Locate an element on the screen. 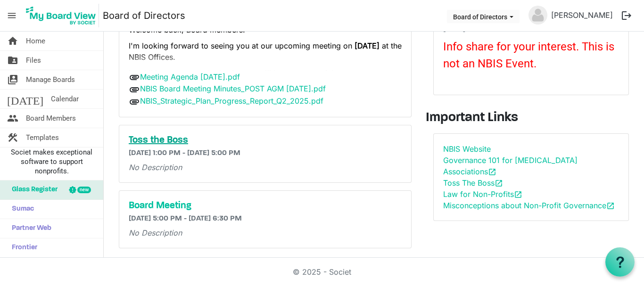 Image resolution: width=644 pixels, height=286 pixels. a: Toss the Boss is located at coordinates (265, 140).